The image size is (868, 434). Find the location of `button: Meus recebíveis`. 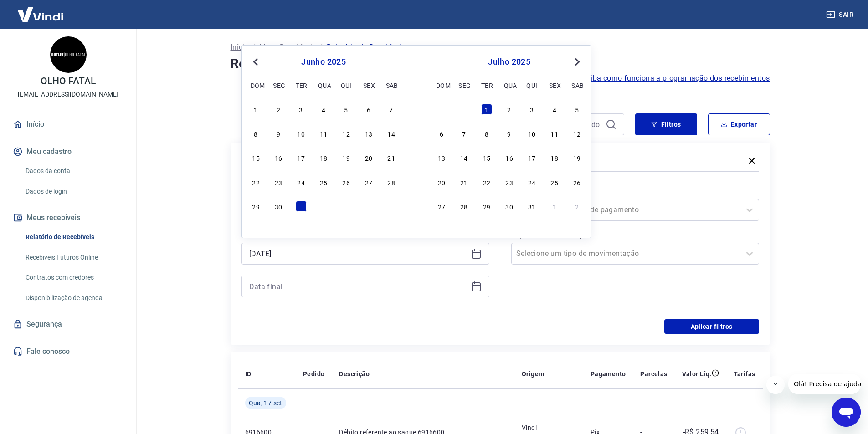

button: Meus recebíveis is located at coordinates (68, 218).